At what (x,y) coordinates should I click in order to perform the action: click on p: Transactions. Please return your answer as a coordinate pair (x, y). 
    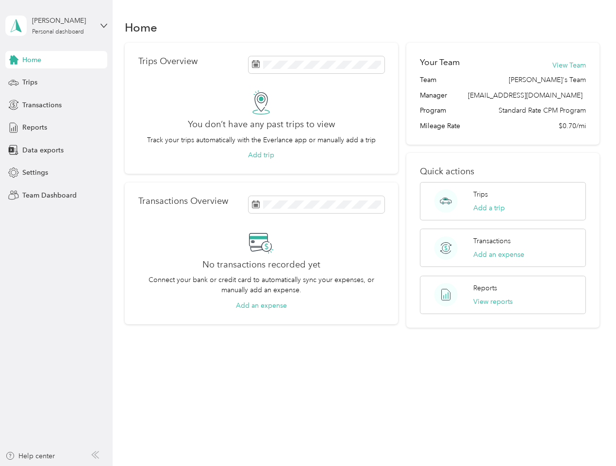
    Looking at the image, I should click on (492, 241).